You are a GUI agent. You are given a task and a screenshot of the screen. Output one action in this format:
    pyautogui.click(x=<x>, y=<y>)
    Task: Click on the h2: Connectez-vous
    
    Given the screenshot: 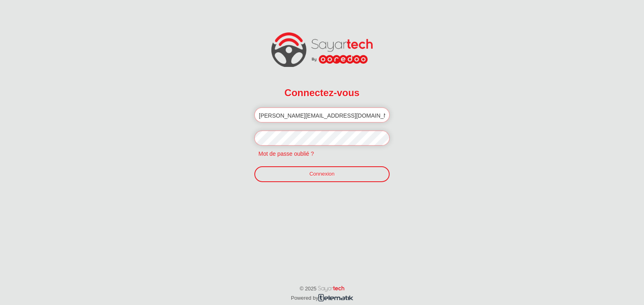 What is the action you would take?
    pyautogui.click(x=322, y=92)
    